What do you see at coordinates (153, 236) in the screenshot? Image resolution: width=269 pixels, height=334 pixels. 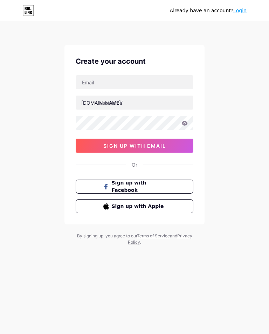 I see `a: Terms of Service` at bounding box center [153, 236].